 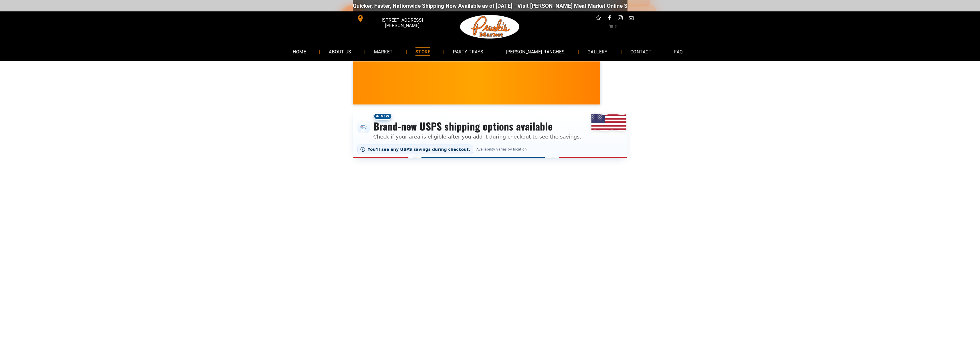 What do you see at coordinates (300, 51) in the screenshot?
I see `a: HOME` at bounding box center [300, 51].